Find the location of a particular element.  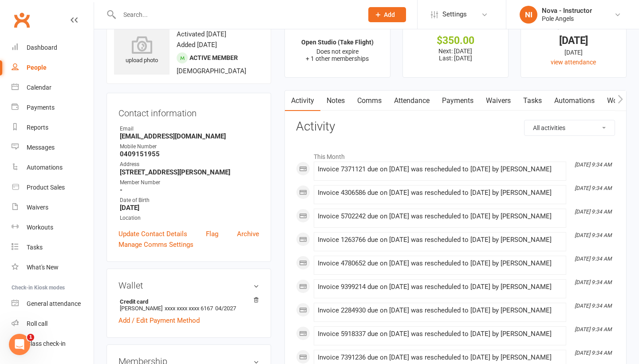

a: Notes is located at coordinates (335, 101).